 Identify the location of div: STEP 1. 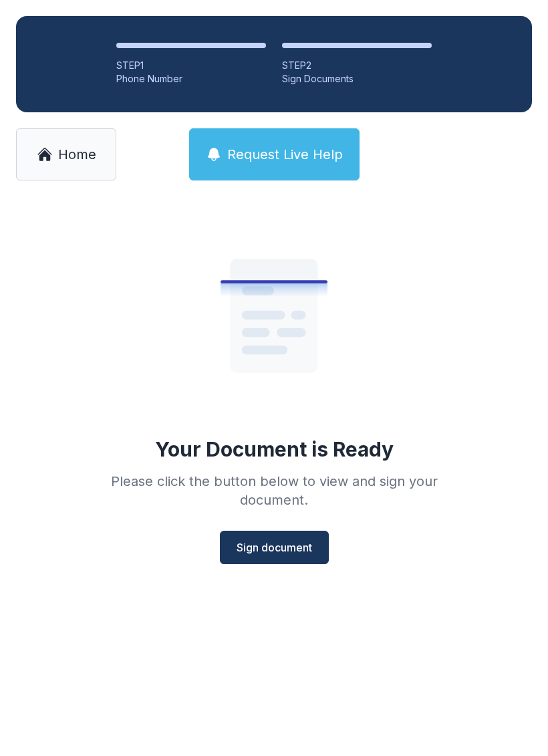
(191, 66).